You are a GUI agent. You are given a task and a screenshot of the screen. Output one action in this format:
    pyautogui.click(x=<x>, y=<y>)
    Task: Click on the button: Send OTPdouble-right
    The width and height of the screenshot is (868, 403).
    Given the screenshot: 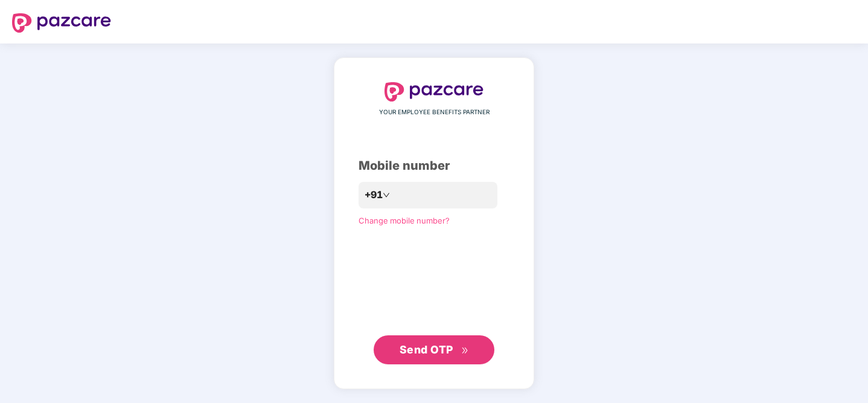 What is the action you would take?
    pyautogui.click(x=434, y=350)
    